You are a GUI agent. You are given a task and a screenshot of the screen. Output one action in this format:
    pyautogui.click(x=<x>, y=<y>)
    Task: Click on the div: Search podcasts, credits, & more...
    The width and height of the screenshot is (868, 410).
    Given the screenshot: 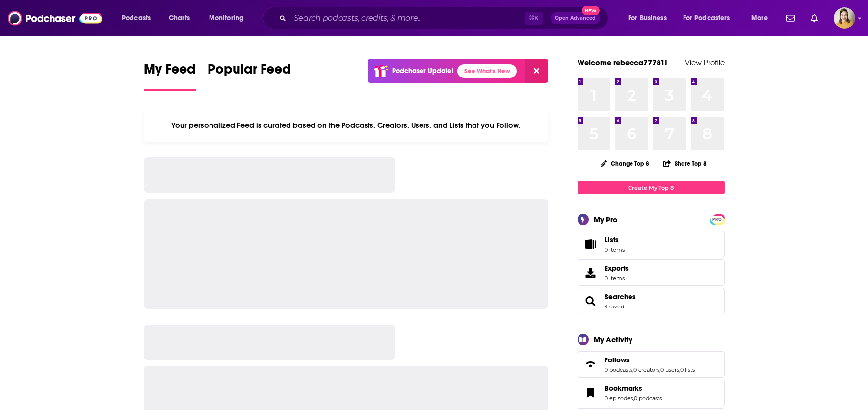 What is the action you would take?
    pyautogui.click(x=445, y=18)
    